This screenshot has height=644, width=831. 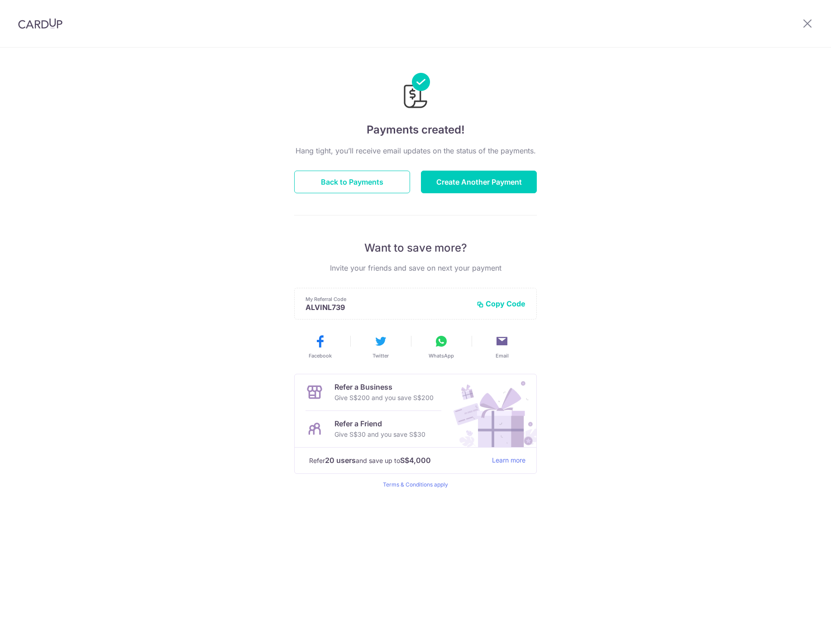 What do you see at coordinates (441, 356) in the screenshot?
I see `span: WhatsApp` at bounding box center [441, 356].